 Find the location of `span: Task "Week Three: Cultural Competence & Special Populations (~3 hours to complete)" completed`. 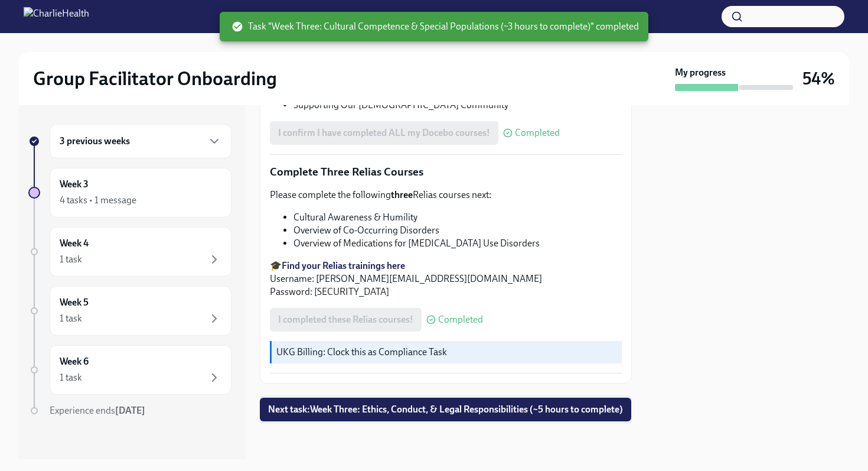

span: Task "Week Three: Cultural Competence & Special Populations (~3 hours to complete)" completed is located at coordinates (435, 26).